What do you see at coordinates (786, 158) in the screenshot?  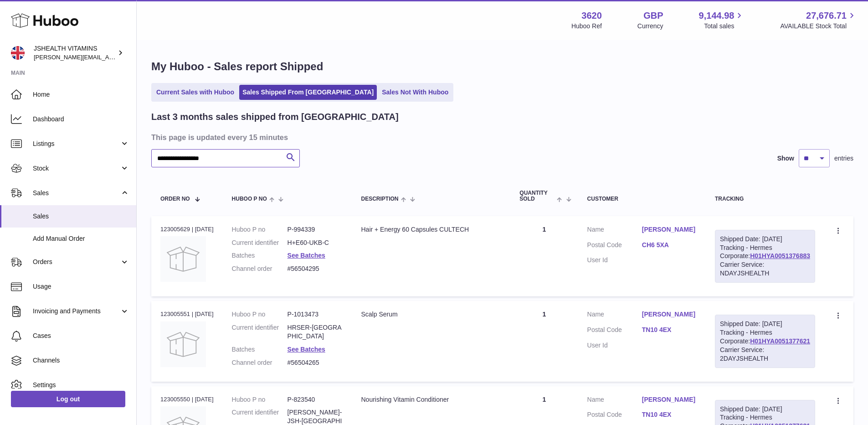 I see `label: Show` at bounding box center [786, 158].